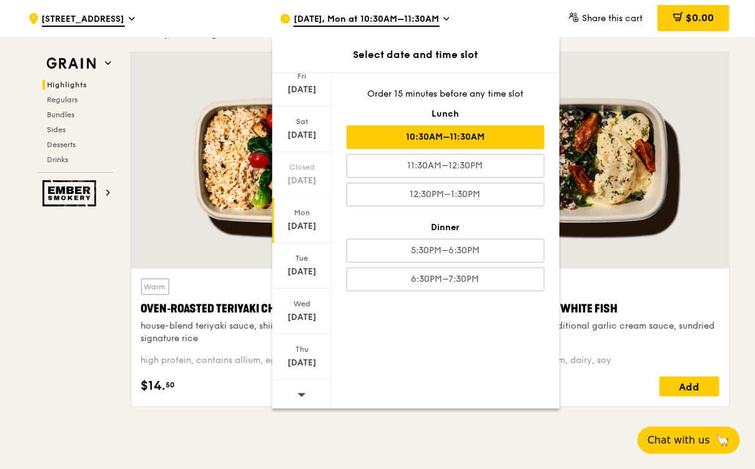  Describe the element at coordinates (58, 160) in the screenshot. I see `span: Drinks` at that location.